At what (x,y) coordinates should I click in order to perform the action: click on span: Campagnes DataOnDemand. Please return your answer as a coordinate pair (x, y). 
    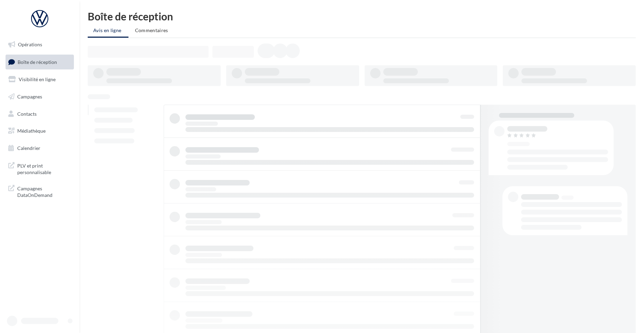
    Looking at the image, I should click on (44, 191).